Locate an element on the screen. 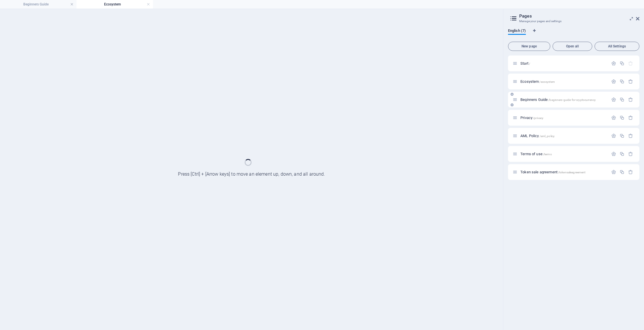 The image size is (644, 330). h3: Manage your pages and settings is located at coordinates (574, 21).